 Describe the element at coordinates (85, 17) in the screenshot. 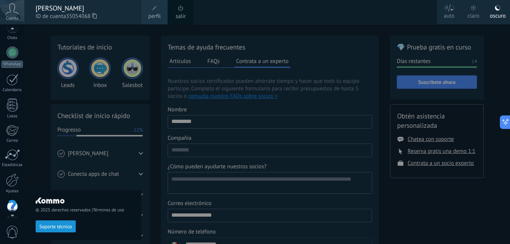

I see `span: ID de cuenta` at that location.